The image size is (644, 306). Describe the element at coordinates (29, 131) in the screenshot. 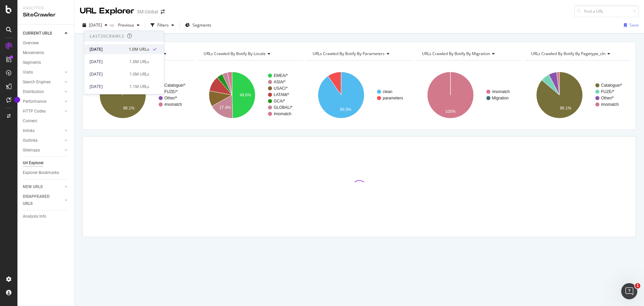

I see `div: Inlinks` at that location.